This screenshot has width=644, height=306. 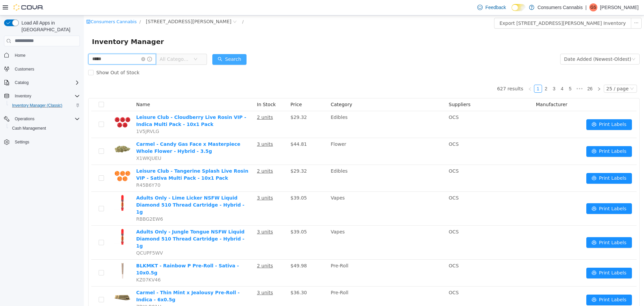 What do you see at coordinates (104, 281) in the screenshot?
I see `a: Carmel - Thin Mint x Jealousy Pre-Roll - Indica - 6x0.5g` at bounding box center [104, 281].